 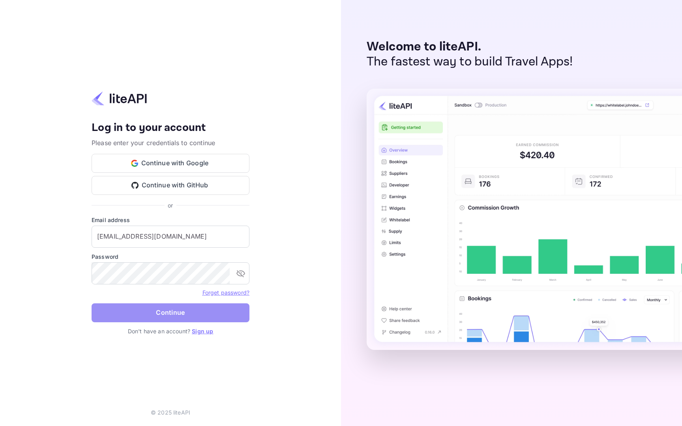 What do you see at coordinates (170, 128) in the screenshot?
I see `h4: Log in to your account` at bounding box center [170, 128].